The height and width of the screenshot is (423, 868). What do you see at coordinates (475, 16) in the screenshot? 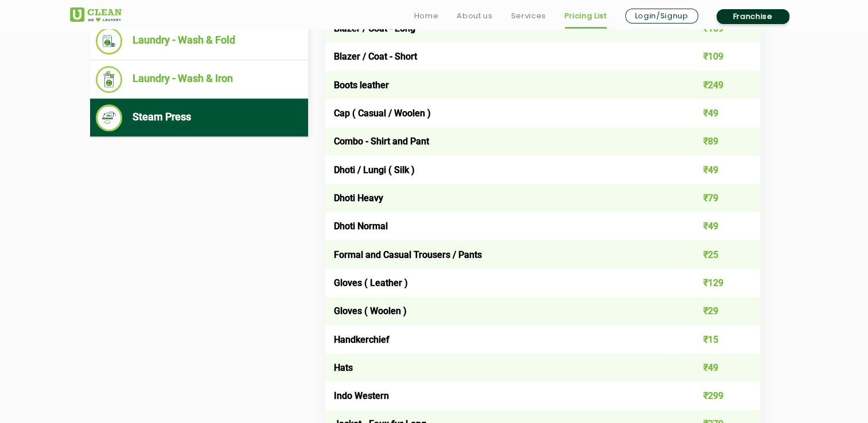
I see `a: About us` at bounding box center [475, 16].